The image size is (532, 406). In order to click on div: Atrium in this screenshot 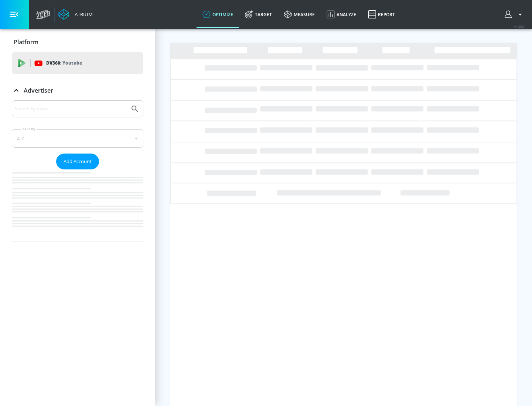, I will do `click(82, 14)`.